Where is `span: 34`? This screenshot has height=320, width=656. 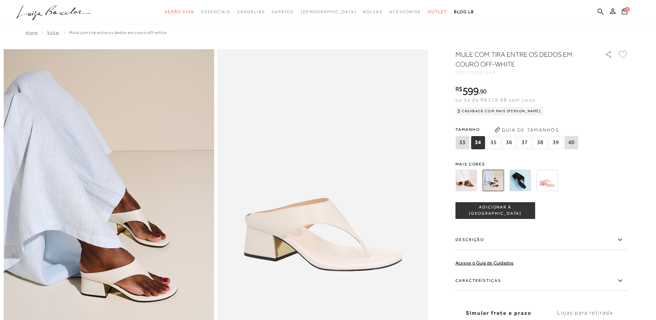 span: 34 is located at coordinates (478, 143).